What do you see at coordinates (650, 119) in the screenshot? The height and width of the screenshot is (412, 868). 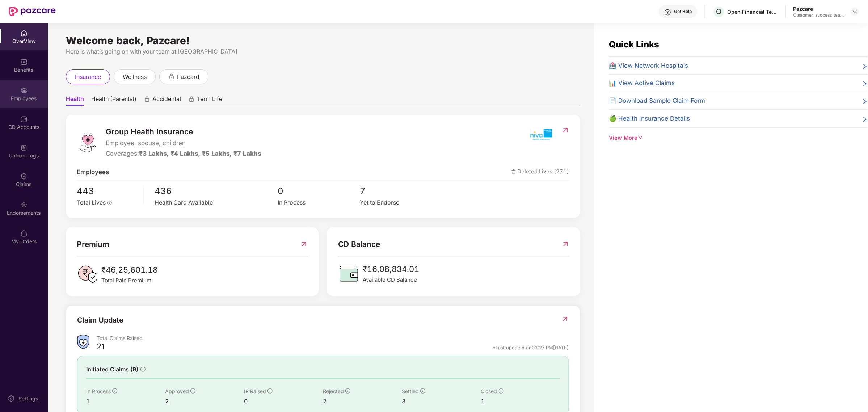 I see `span: 🍏 Health Insurance Details` at bounding box center [650, 119].